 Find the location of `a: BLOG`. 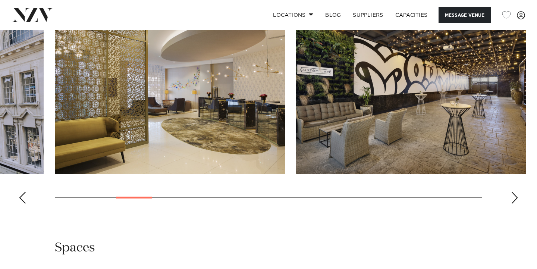

a: BLOG is located at coordinates (333, 15).